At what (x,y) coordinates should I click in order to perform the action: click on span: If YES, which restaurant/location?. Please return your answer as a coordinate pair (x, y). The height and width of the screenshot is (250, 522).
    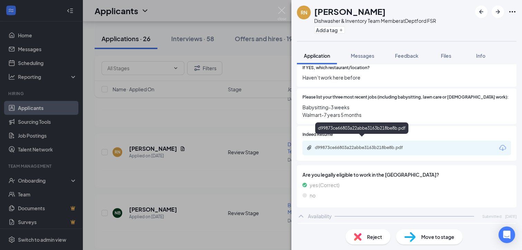
    Looking at the image, I should click on (336, 68).